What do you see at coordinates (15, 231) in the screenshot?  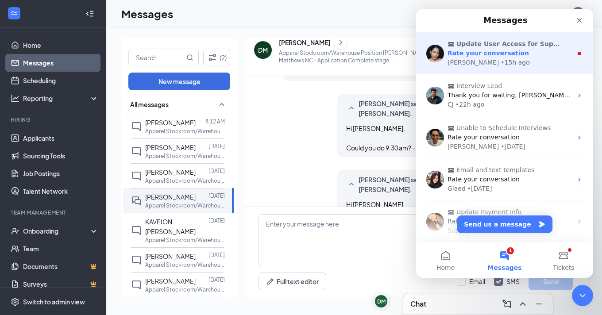 I see `svg: UserCheck` at bounding box center [15, 231].